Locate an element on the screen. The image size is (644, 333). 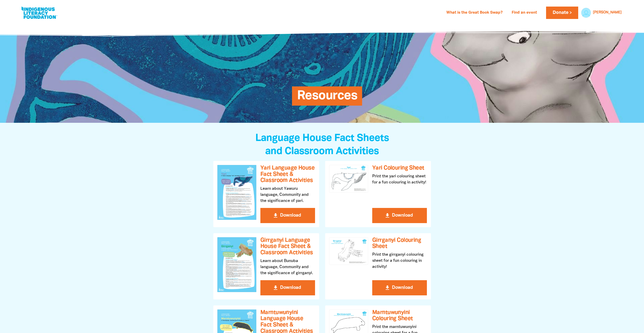
a: What is the Great Book Swap? is located at coordinates (475, 13).